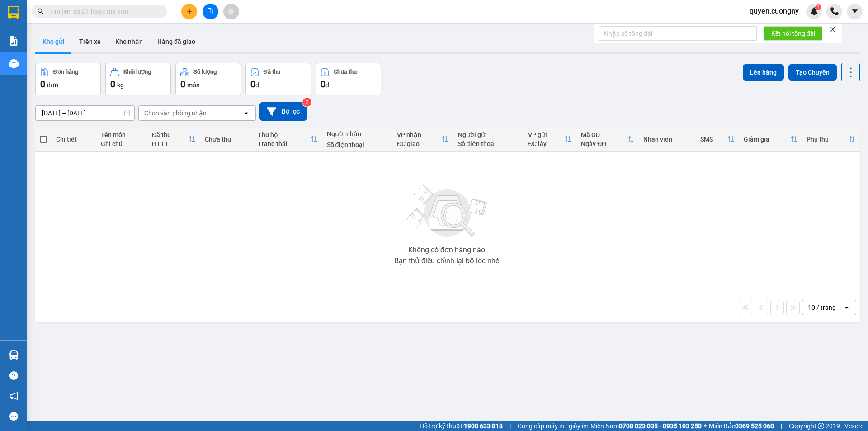  Describe the element at coordinates (835, 11) in the screenshot. I see `img: phone-icon` at that location.